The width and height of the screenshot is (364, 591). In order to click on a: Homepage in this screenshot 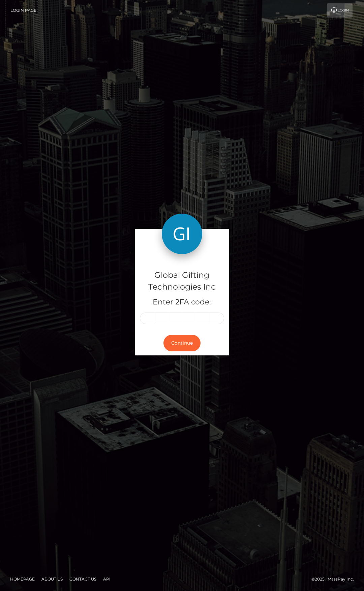, I will do `click(22, 578)`.